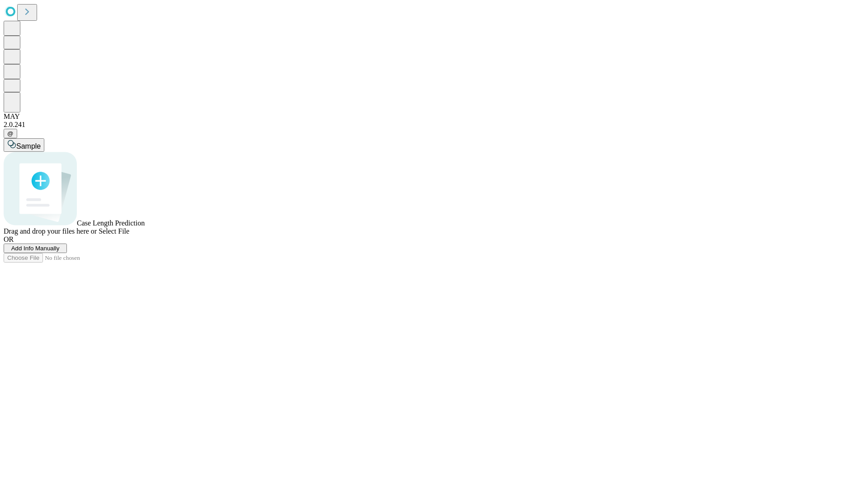  Describe the element at coordinates (114, 231) in the screenshot. I see `span: Select File` at that location.